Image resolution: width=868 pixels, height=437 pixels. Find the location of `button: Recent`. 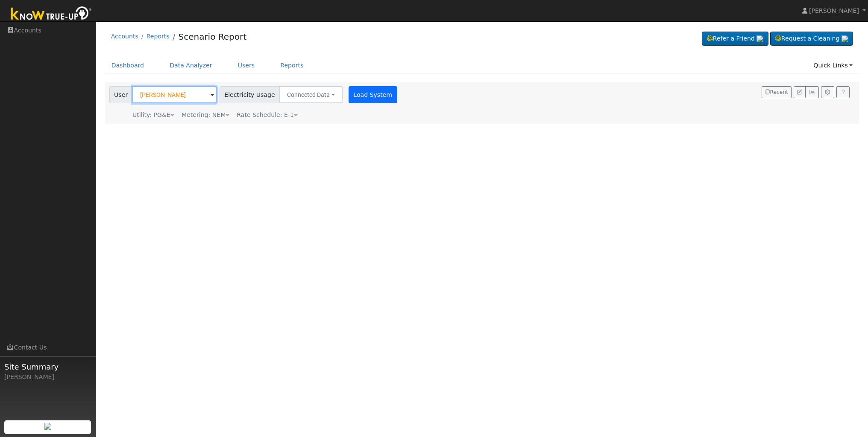

button: Recent is located at coordinates (777, 92).